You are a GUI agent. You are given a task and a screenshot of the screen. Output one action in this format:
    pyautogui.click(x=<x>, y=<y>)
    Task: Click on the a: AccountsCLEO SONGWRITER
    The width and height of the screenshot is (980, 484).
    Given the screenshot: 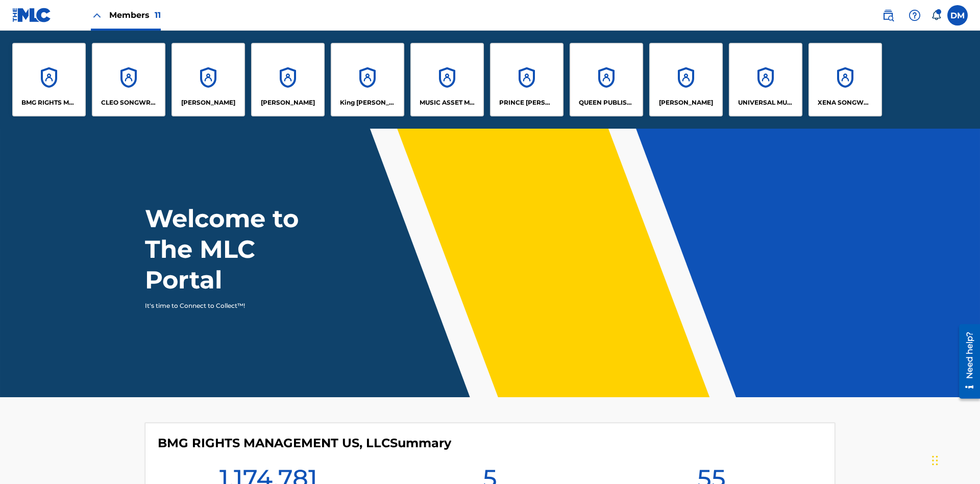 What is the action you would take?
    pyautogui.click(x=129, y=79)
    